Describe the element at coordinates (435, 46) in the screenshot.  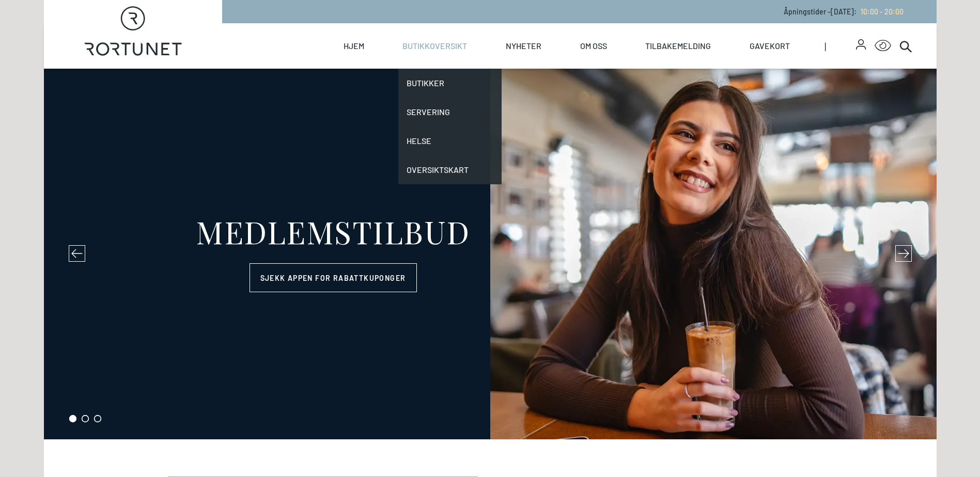
I see `a: Butikkoversikt` at that location.